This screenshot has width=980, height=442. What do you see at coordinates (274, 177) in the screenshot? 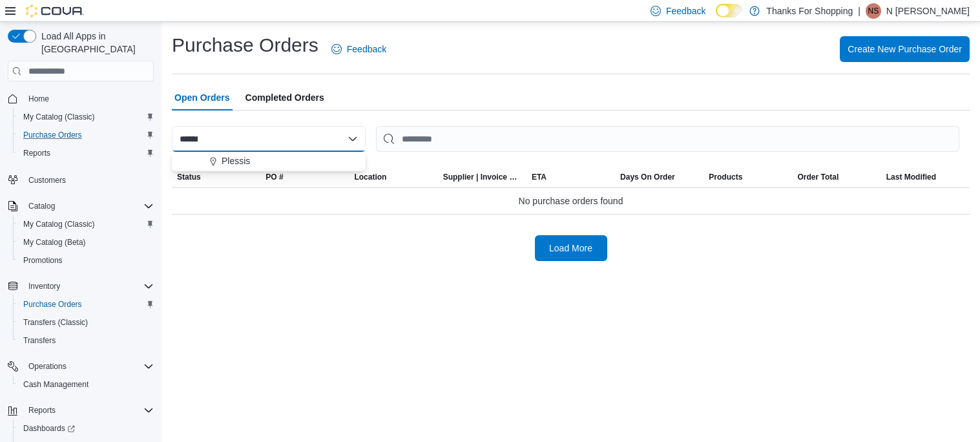
I see `span: PO #` at bounding box center [274, 177].